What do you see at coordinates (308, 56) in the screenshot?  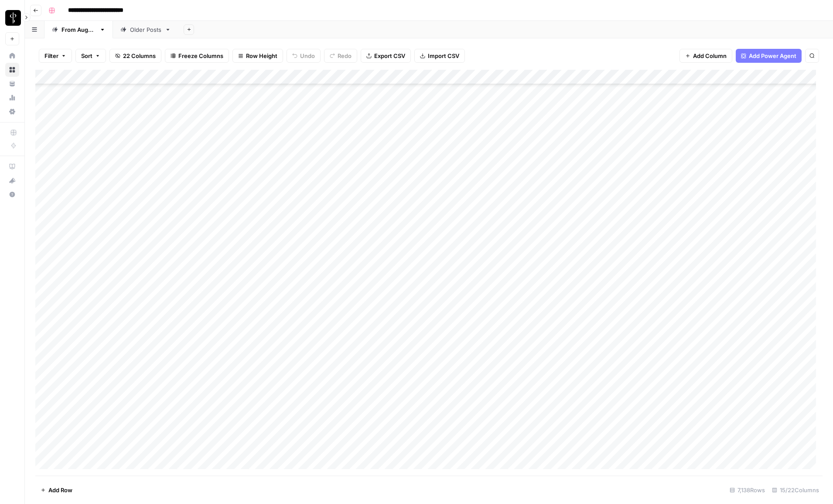 I see `span: Undo` at bounding box center [308, 56].